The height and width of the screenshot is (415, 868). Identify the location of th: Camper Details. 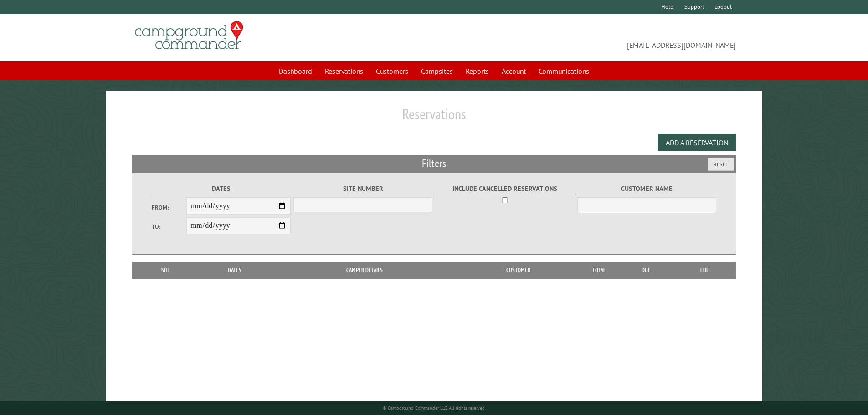
(364, 270).